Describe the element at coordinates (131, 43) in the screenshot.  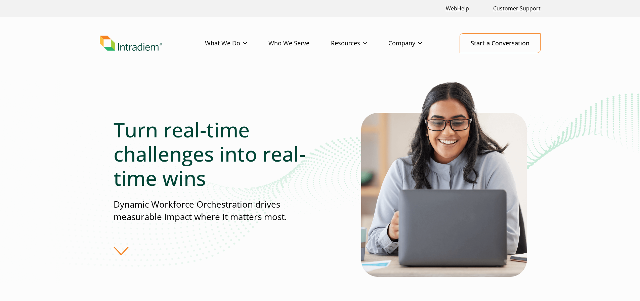
I see `img: Intradiem` at that location.